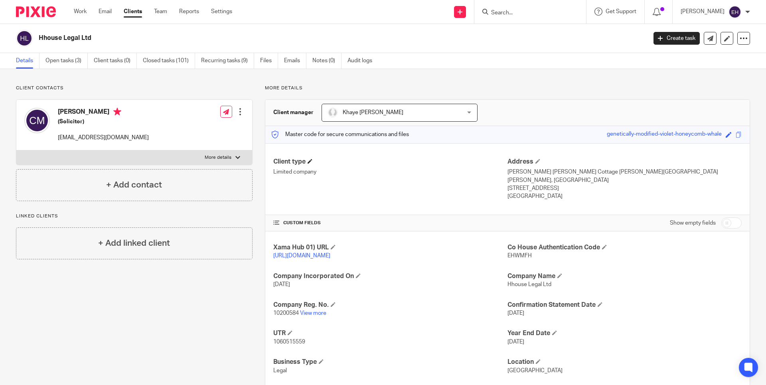  What do you see at coordinates (390, 162) in the screenshot?
I see `h4: Client type` at bounding box center [390, 162].